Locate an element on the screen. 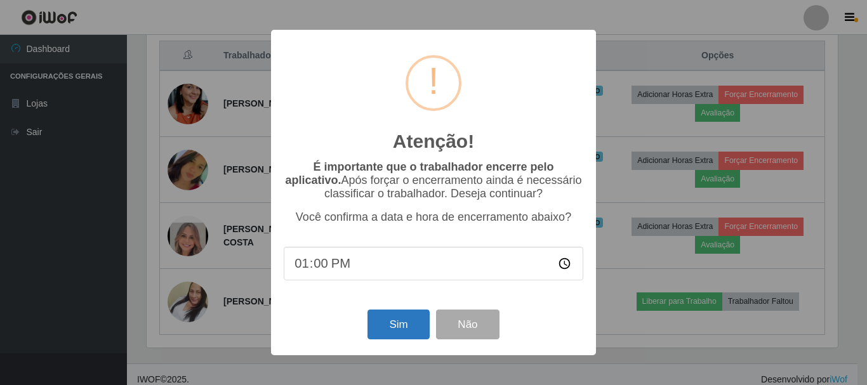  b: É importante que o trabalhador encerre pelo aplicativo. is located at coordinates (419, 173).